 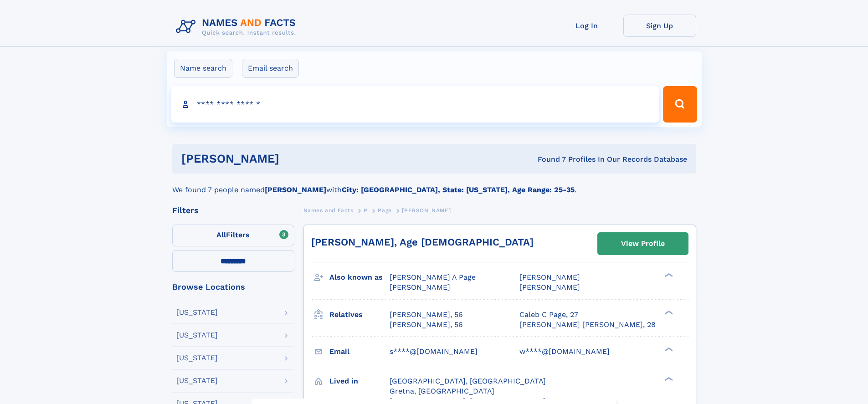 What do you see at coordinates (384, 210) in the screenshot?
I see `a: Page` at bounding box center [384, 210].